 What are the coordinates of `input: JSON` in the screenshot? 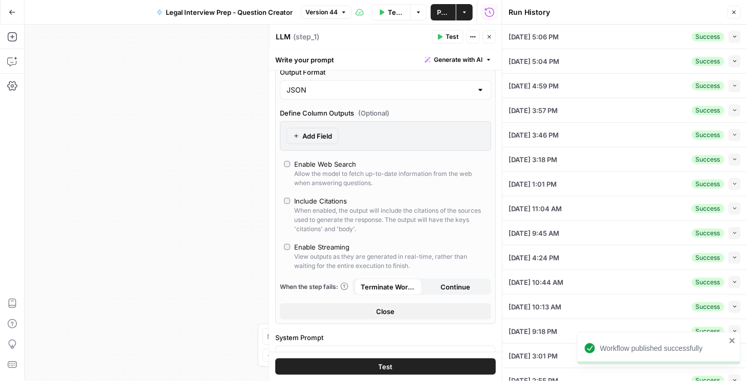 It's located at (379, 90).